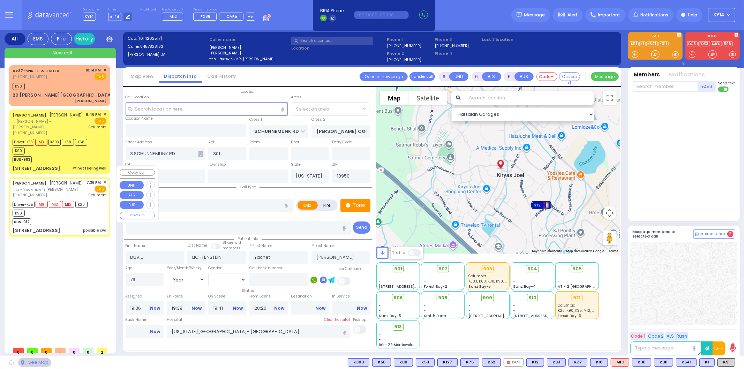  I want to click on div: K127, so click(447, 362).